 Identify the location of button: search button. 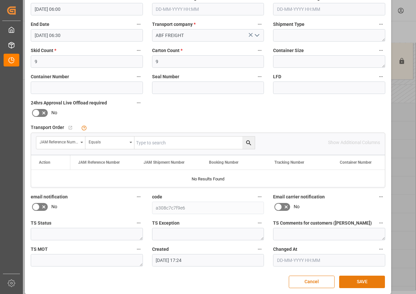
(248, 143).